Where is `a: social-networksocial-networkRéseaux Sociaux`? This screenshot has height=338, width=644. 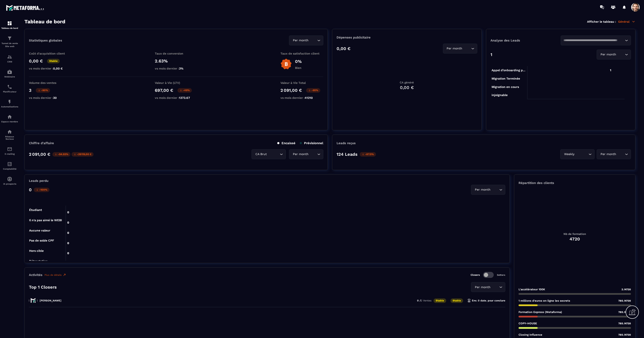
a: social-networksocial-networkRéseaux Sociaux is located at coordinates (10, 135).